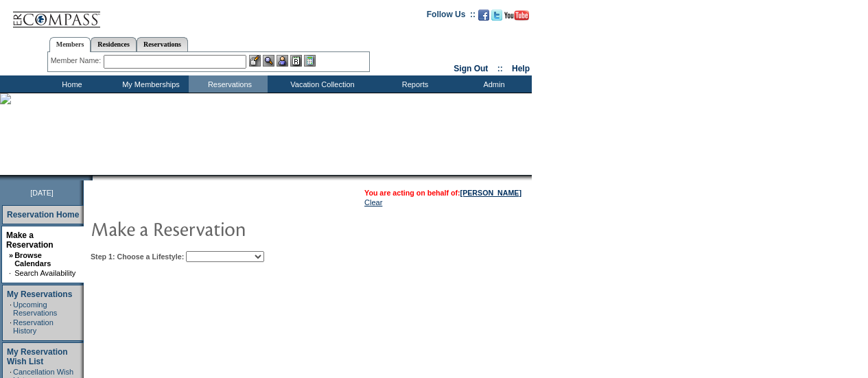 This screenshot has height=378, width=868. Describe the element at coordinates (484, 15) in the screenshot. I see `img: Become our fan on Facebook` at that location.